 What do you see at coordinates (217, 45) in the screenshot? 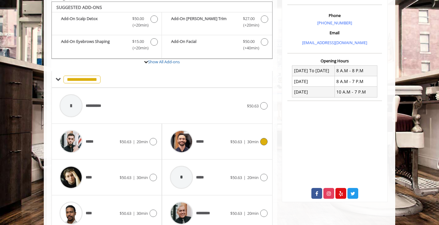
I see `label: Add-On Facial` at bounding box center [217, 45].